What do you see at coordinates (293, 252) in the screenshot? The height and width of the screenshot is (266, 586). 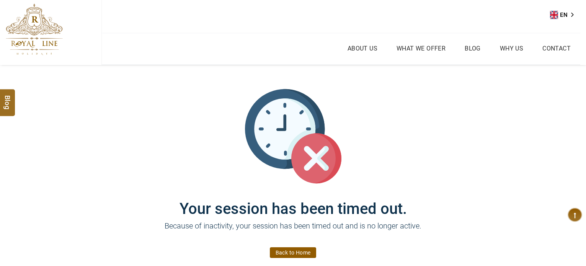 I see `a: Back to Home` at bounding box center [293, 252].